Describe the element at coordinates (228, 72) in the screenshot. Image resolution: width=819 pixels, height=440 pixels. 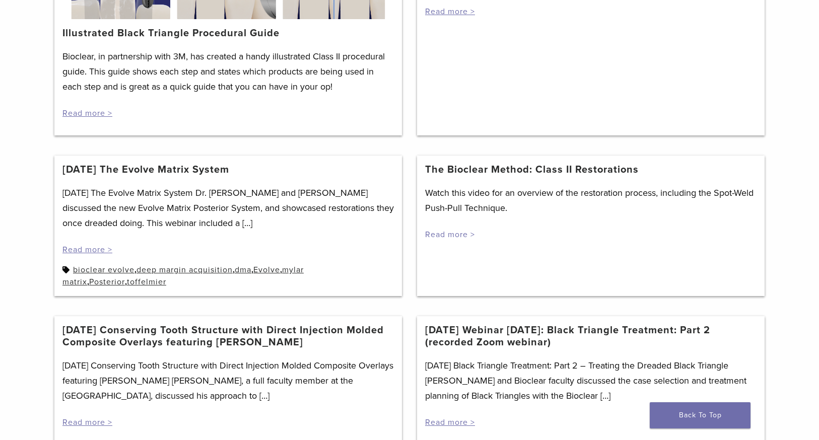
I see `p: Bioclear, in partnership with 3M, has created a handy illustrated Class II procedural guide. This...` at that location.